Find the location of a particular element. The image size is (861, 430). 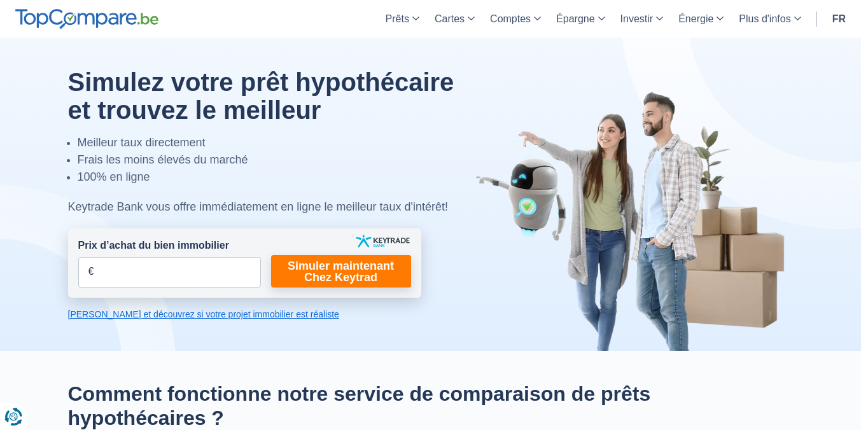

img: image-hero is located at coordinates (634, 221).